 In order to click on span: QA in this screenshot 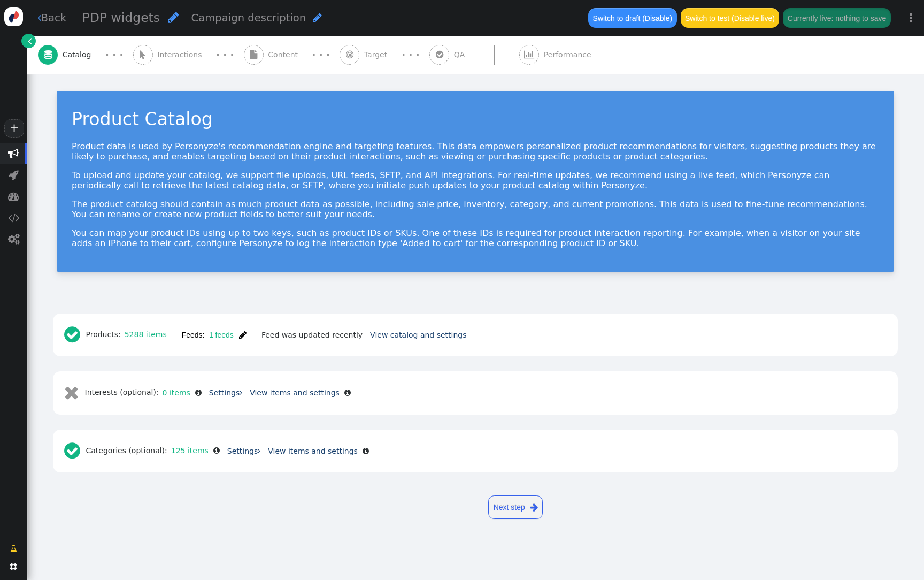, I will do `click(461, 55)`.